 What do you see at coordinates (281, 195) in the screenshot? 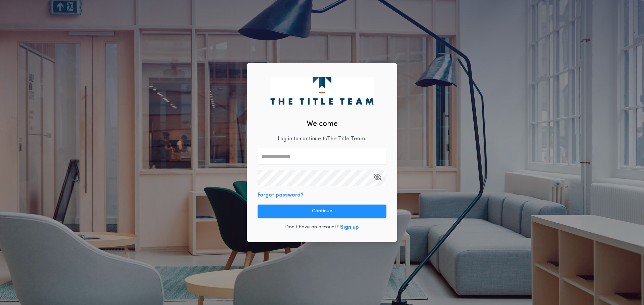
I see `button: Forgot password?` at bounding box center [281, 195].